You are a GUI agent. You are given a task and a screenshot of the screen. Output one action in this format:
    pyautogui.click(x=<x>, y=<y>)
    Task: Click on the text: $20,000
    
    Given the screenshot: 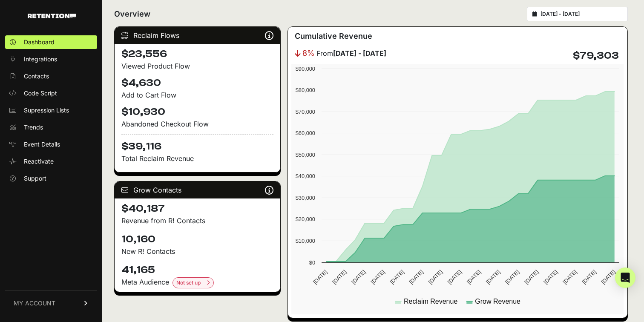 What is the action you would take?
    pyautogui.click(x=305, y=219)
    